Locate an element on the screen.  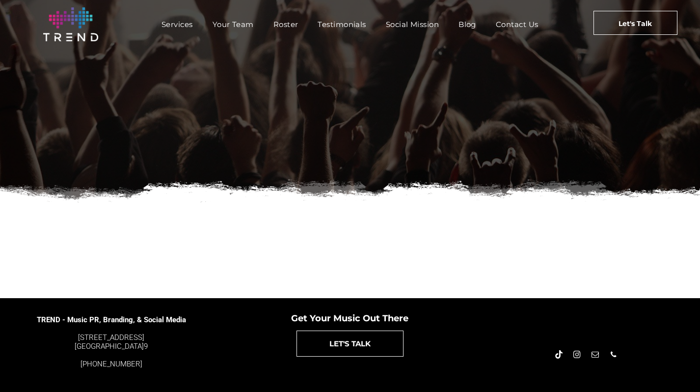
a: Your Team is located at coordinates (233, 24).